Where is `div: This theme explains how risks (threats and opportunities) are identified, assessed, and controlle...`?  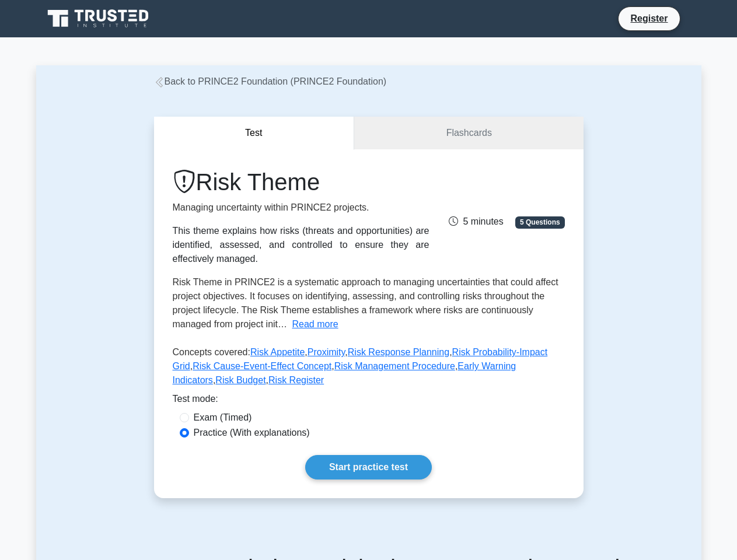
div: This theme explains how risks (threats and opportunities) are identified, assessed, and controlle... is located at coordinates (301, 245).